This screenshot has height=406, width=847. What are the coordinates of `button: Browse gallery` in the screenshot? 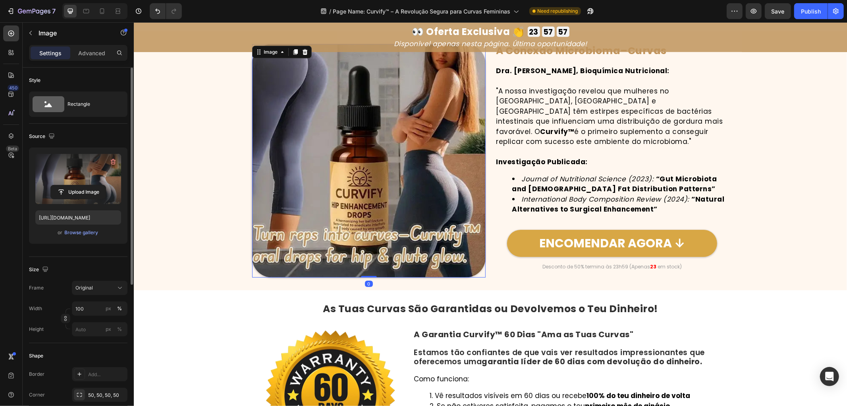 It's located at (81, 232).